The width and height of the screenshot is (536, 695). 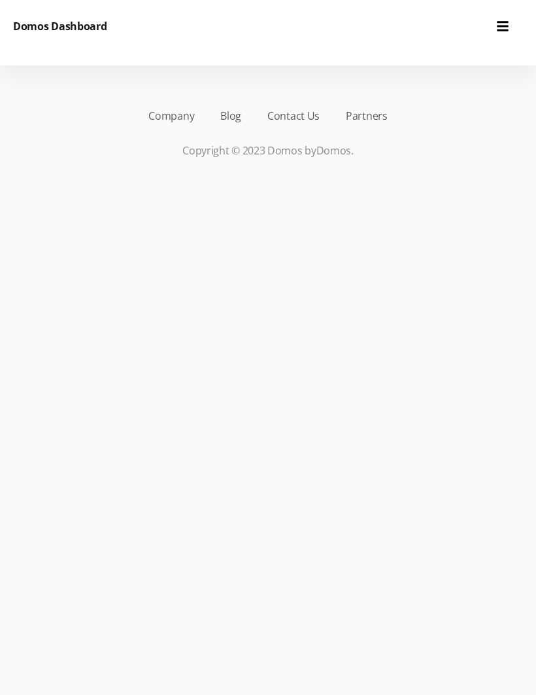 What do you see at coordinates (60, 26) in the screenshot?
I see `h6: Domos Dashboard` at bounding box center [60, 26].